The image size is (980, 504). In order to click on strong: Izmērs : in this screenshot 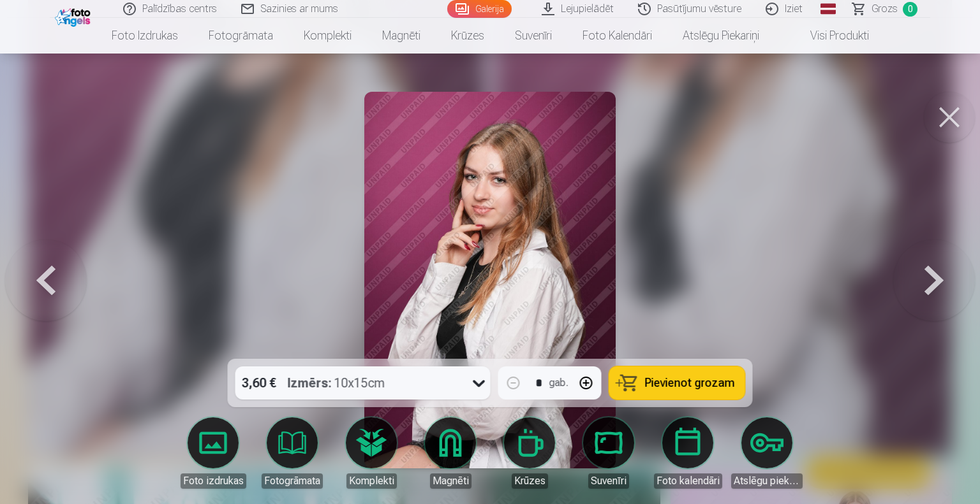, I will do `click(309, 383)`.